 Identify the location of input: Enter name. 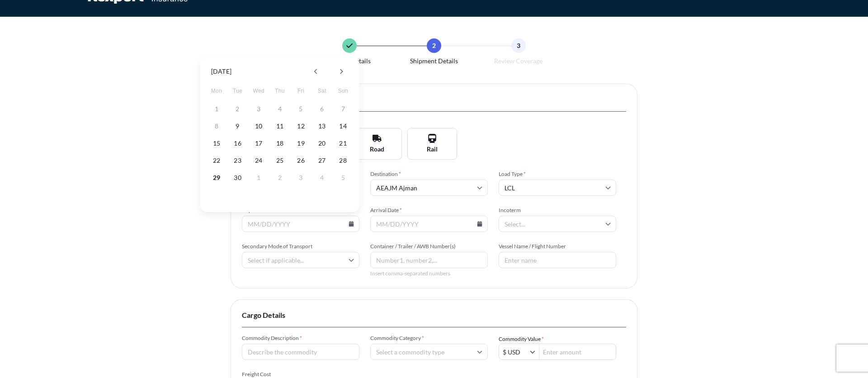
(558, 260).